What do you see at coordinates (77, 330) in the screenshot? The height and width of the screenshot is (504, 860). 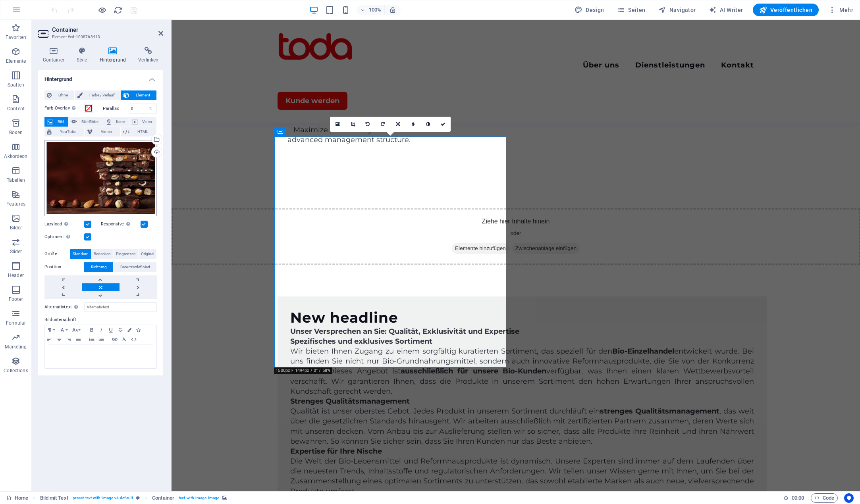 I see `button: Font Size` at bounding box center [77, 330].